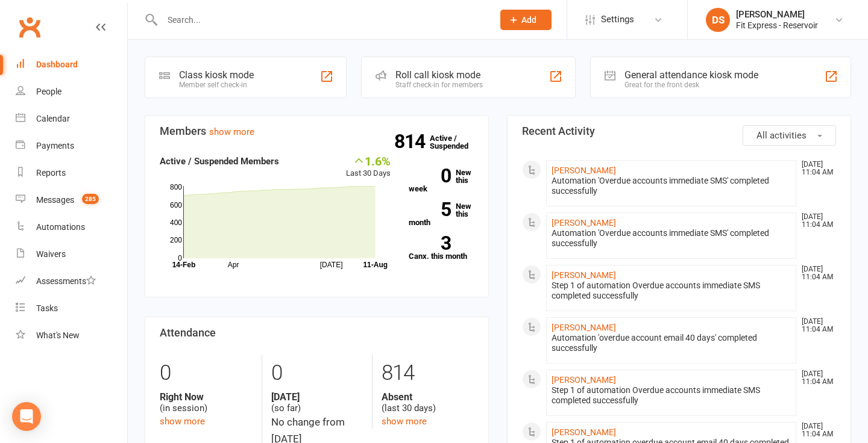 This screenshot has width=868, height=443. I want to click on div: DS, so click(718, 20).